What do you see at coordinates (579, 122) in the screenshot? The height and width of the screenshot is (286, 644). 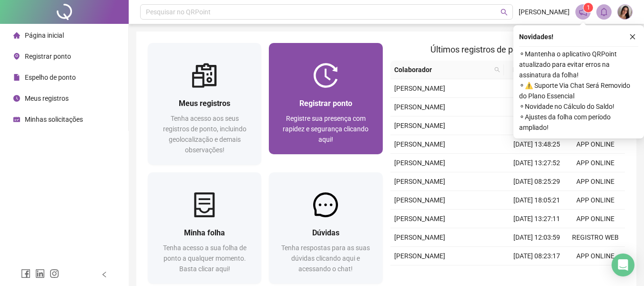 I see `span: ⚬ Ajustes da folha com período ampliado!` at bounding box center [579, 122].